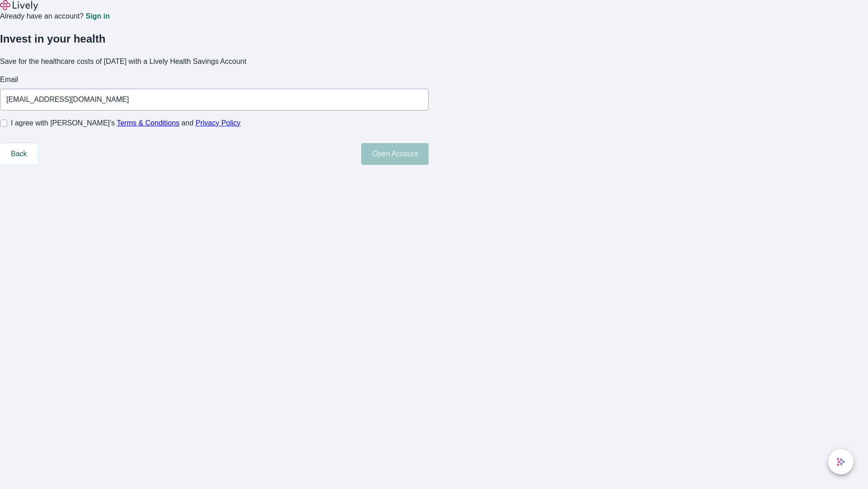 This screenshot has width=868, height=489. What do you see at coordinates (218, 123) in the screenshot?
I see `a: Privacy Policy` at bounding box center [218, 123].